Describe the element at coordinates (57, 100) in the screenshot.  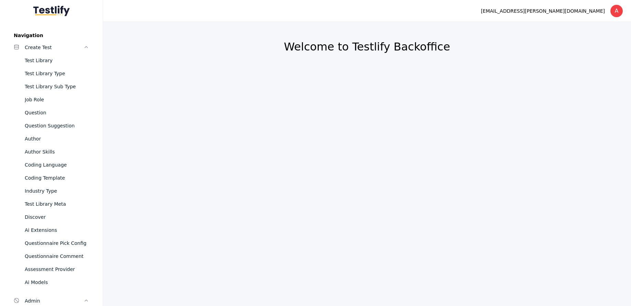
I see `div: Job Role` at that location.